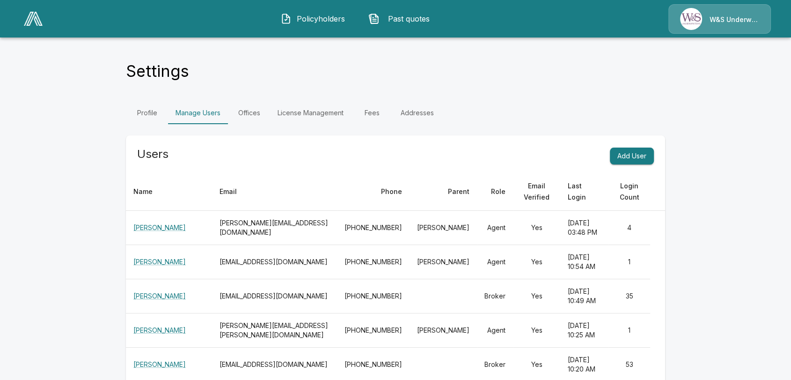 The height and width of the screenshot is (380, 791). I want to click on a: Fees, so click(372, 113).